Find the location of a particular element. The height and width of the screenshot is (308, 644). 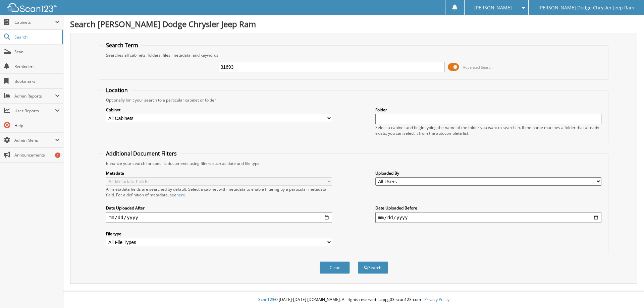

span: Admin Reports is located at coordinates (34, 96).